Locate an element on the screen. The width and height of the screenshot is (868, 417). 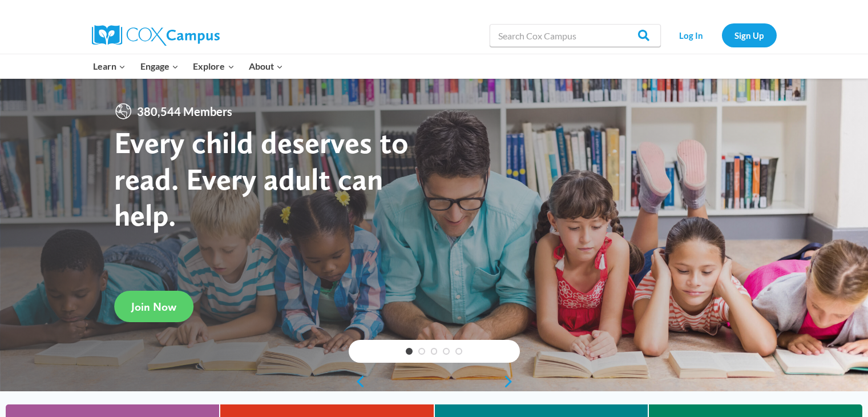
a: Join Now is located at coordinates (153, 306).